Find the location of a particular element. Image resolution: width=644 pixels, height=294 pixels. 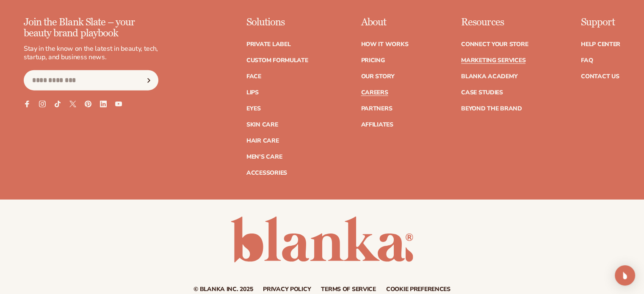

a: Cookie preferences is located at coordinates (418, 289).